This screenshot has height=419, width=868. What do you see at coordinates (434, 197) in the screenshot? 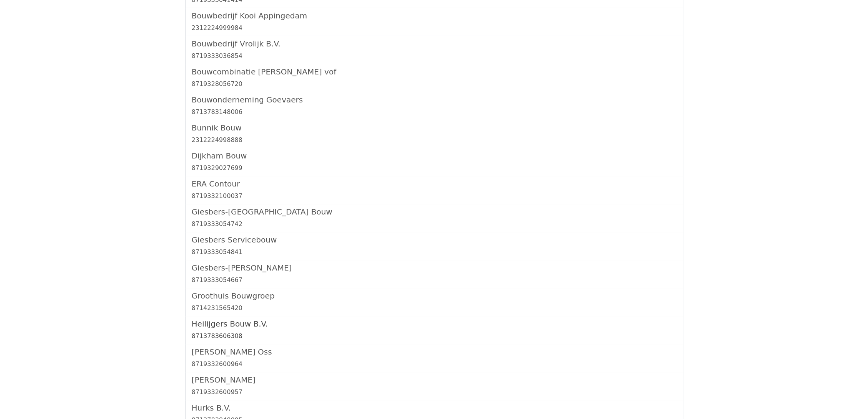
I see `div: 8719332100037` at bounding box center [434, 197].